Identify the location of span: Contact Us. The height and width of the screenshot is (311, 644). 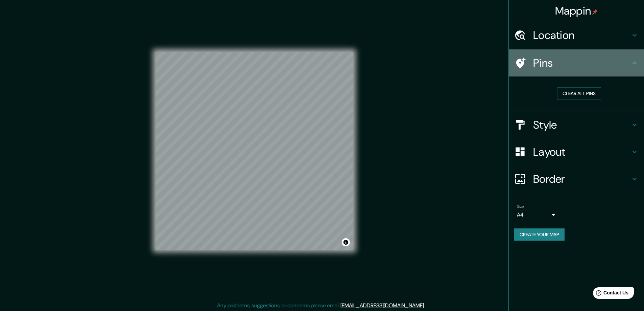
(32, 8).